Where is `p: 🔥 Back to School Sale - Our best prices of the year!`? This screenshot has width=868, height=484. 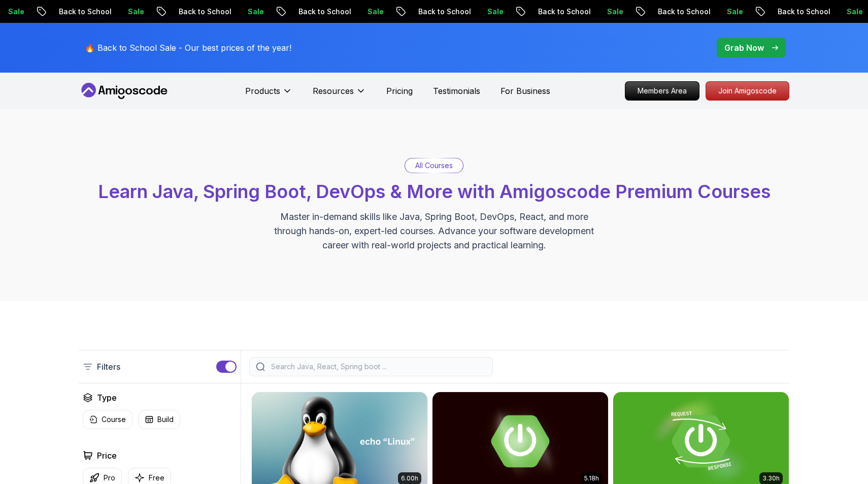 p: 🔥 Back to School Sale - Our best prices of the year! is located at coordinates (188, 48).